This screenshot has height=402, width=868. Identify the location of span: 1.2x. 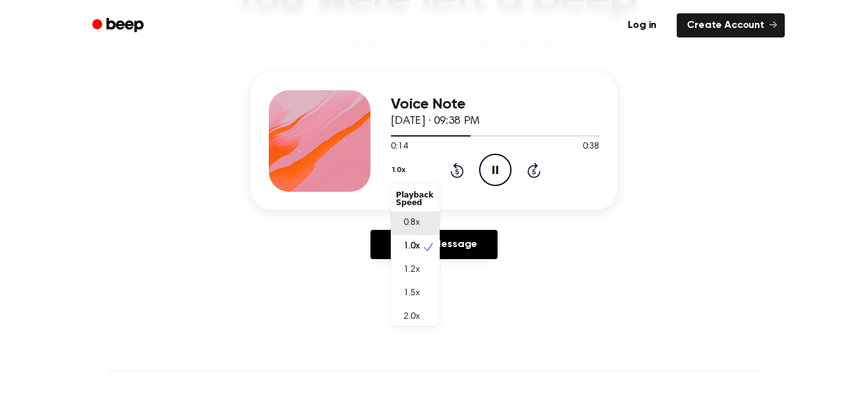
(411, 270).